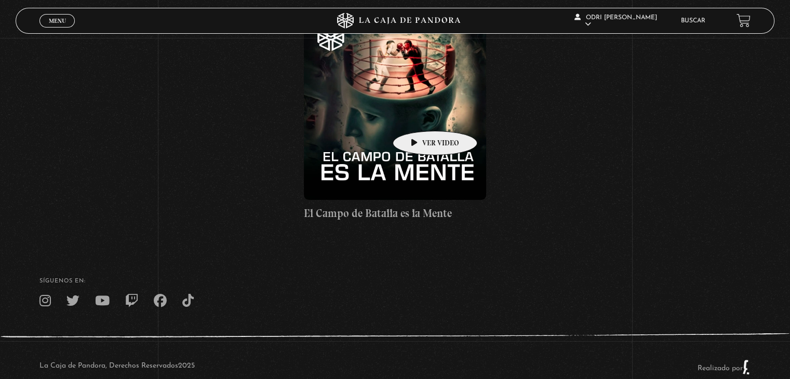  I want to click on a: Realizado por, so click(724, 368).